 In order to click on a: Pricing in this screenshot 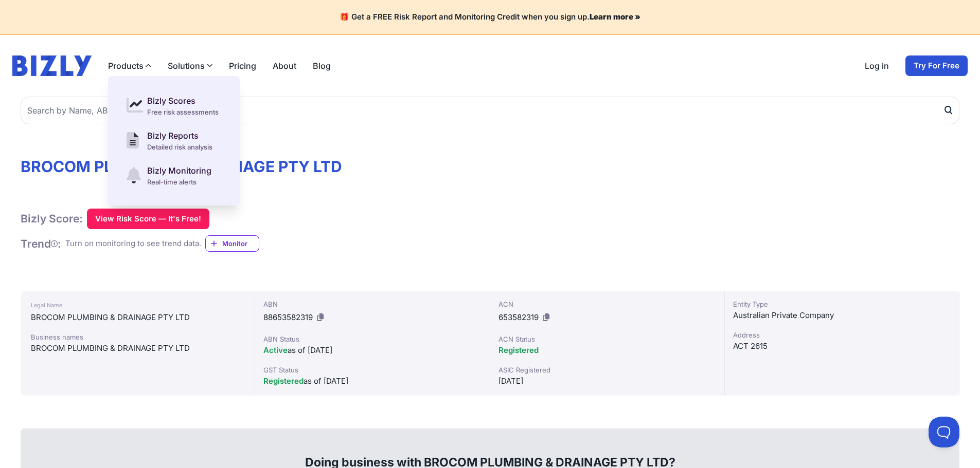, I will do `click(243, 66)`.